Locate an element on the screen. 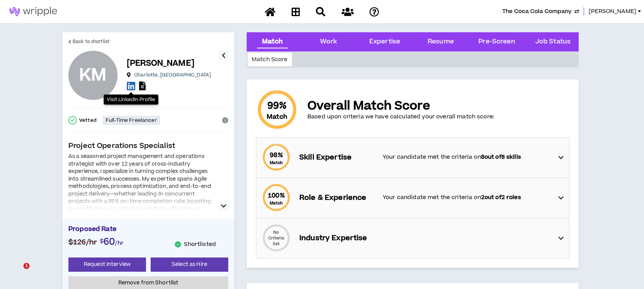 The width and height of the screenshot is (644, 289). div: Expertise is located at coordinates (384, 42).